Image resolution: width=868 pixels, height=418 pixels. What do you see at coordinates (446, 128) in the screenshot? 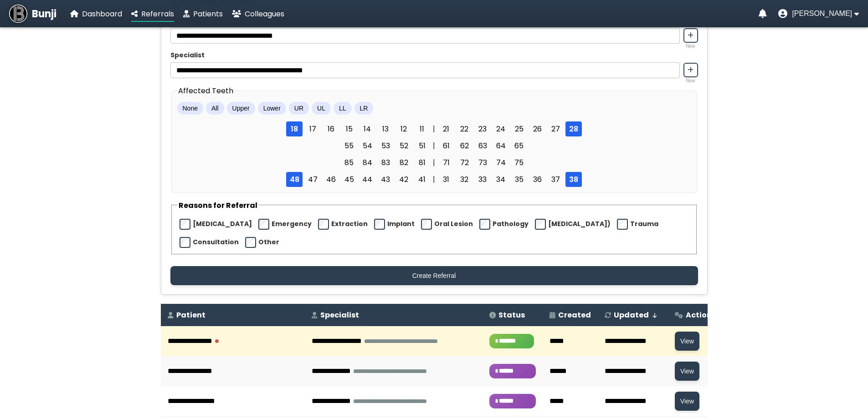
I see `span: 21` at bounding box center [446, 128].